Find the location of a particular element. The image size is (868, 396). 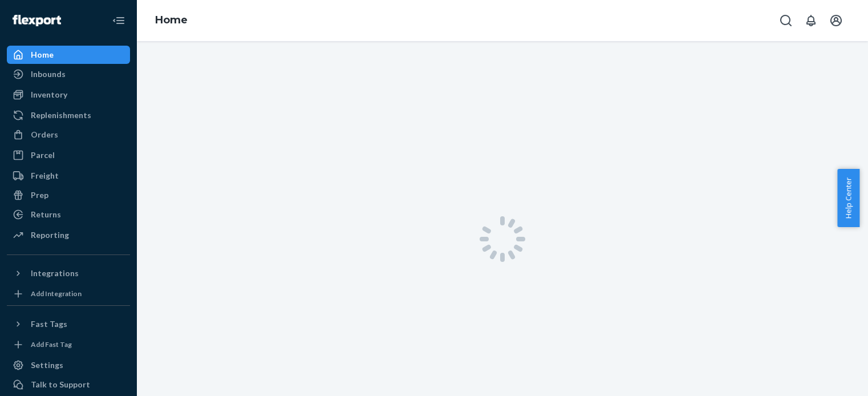

img: Flexport logo is located at coordinates (36, 20).